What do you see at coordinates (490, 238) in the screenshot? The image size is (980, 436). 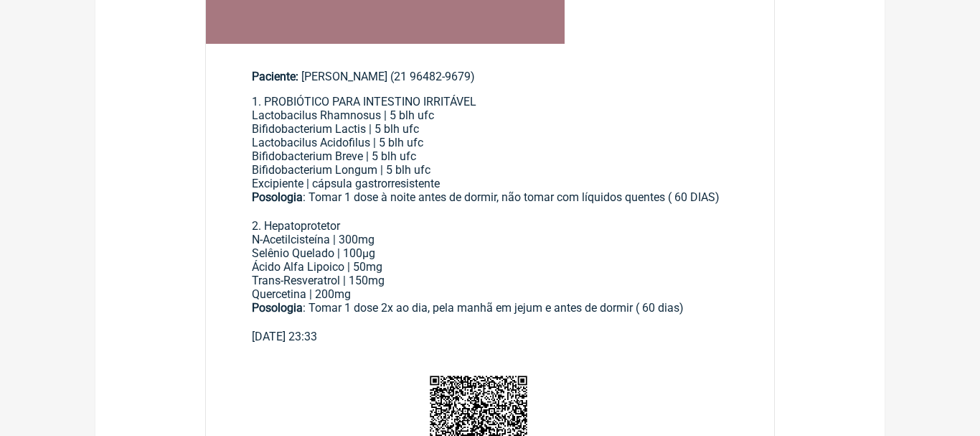 I see `div: N-Acetilcisteína | 300mg` at bounding box center [490, 238].